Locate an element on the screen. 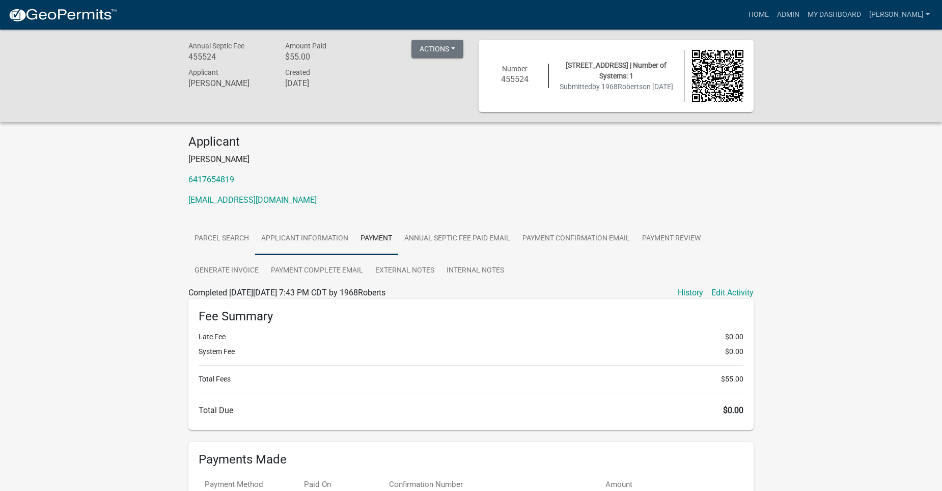 The image size is (942, 491). span: $55.00 is located at coordinates (733, 379).